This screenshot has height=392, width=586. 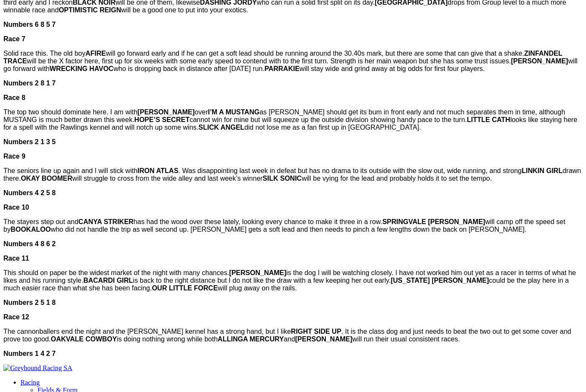 What do you see at coordinates (292, 174) in the screenshot?
I see `span: The seniors line up again and I will stick with . Was disappointing last week in defeat but has n...` at bounding box center [292, 174].